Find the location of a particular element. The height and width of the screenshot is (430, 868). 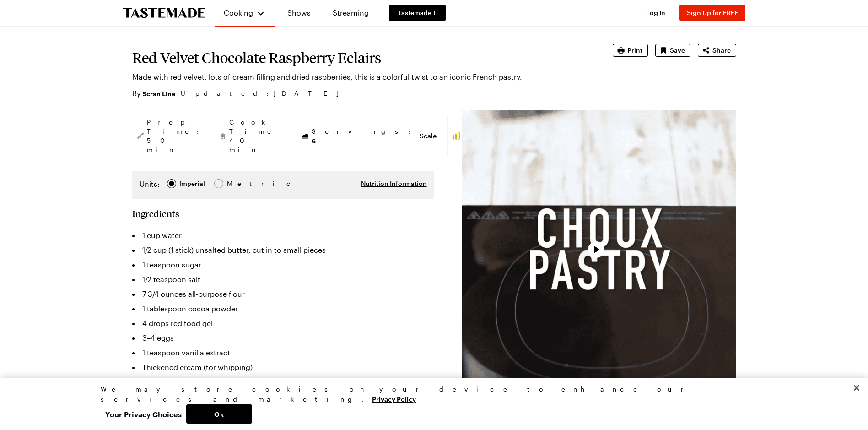

h2: Ingredients is located at coordinates (156, 213).